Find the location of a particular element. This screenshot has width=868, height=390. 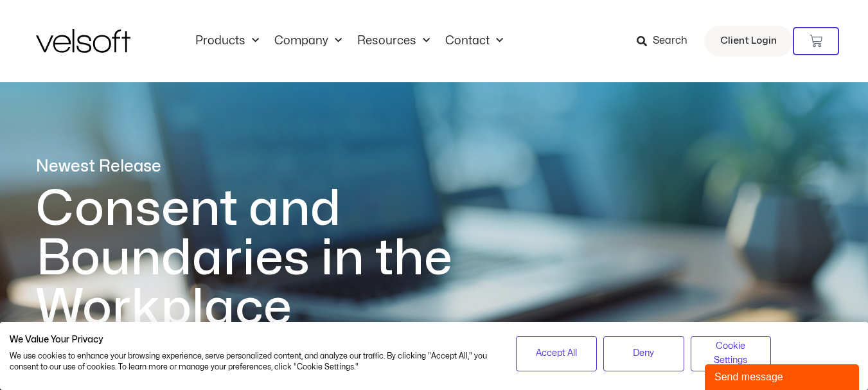

nav: Menu is located at coordinates (349, 41).